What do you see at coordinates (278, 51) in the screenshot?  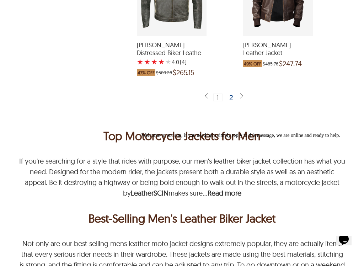 I see `a: Luis Bomber Leather Jacket which was at a price of $485.76, now after discount the price is` at bounding box center [278, 51].